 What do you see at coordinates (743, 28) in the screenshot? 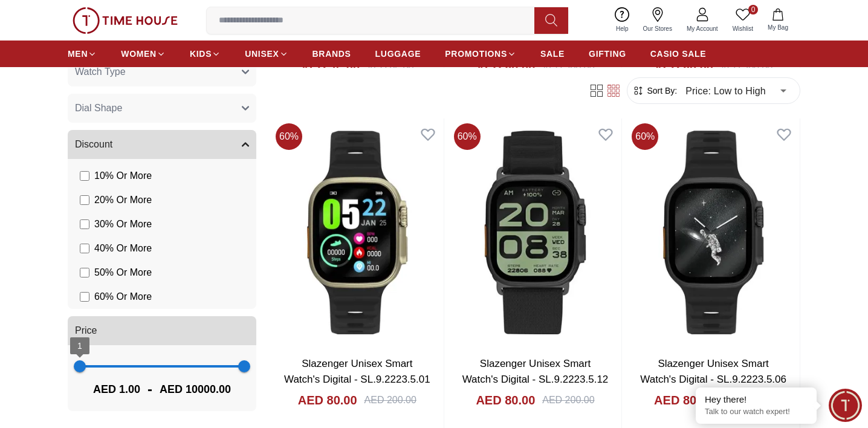
I see `span: Wishlist` at bounding box center [743, 28].